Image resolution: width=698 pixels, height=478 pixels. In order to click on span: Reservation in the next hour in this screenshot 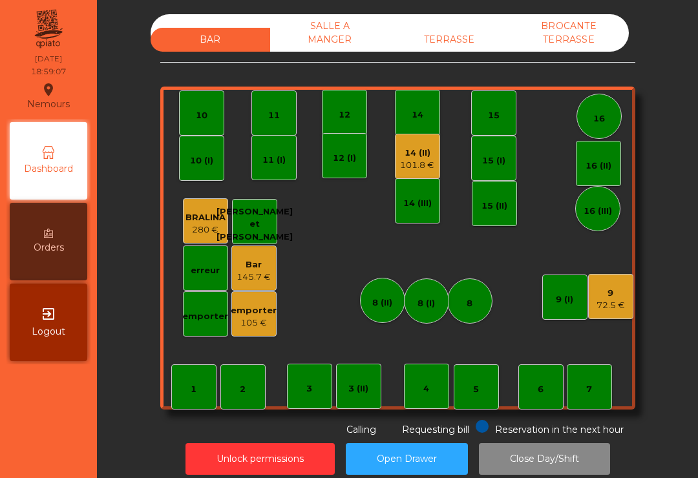, I will do `click(559, 430)`.